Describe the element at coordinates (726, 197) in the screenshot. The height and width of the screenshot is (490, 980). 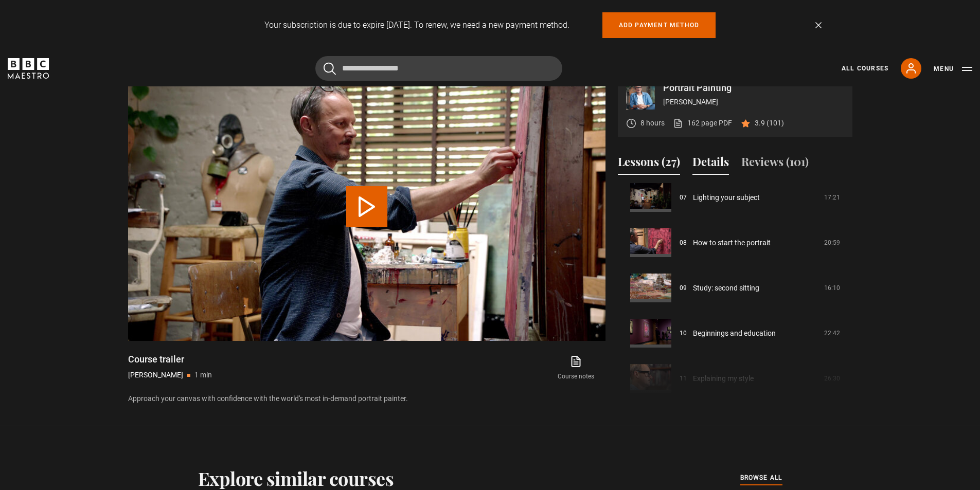
I see `a: Lighting your subject` at that location.